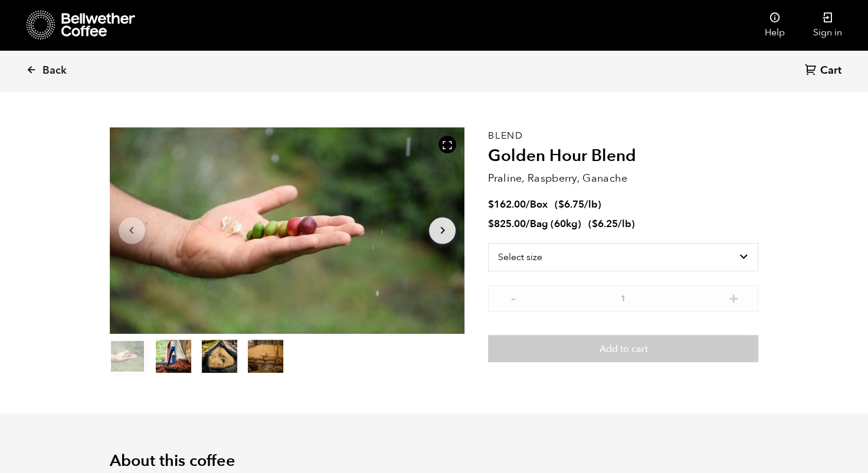  What do you see at coordinates (824, 71) in the screenshot?
I see `a: Cart` at bounding box center [824, 71].